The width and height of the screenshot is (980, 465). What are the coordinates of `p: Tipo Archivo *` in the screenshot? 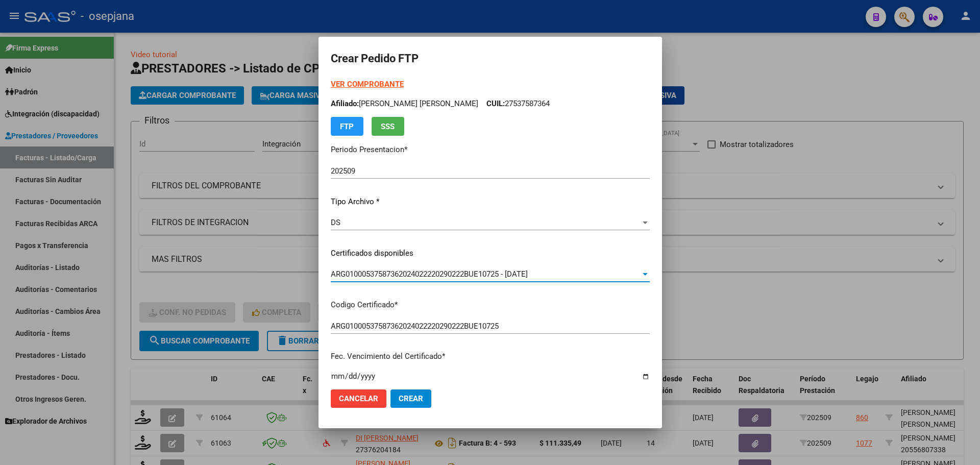 It's located at (490, 201).